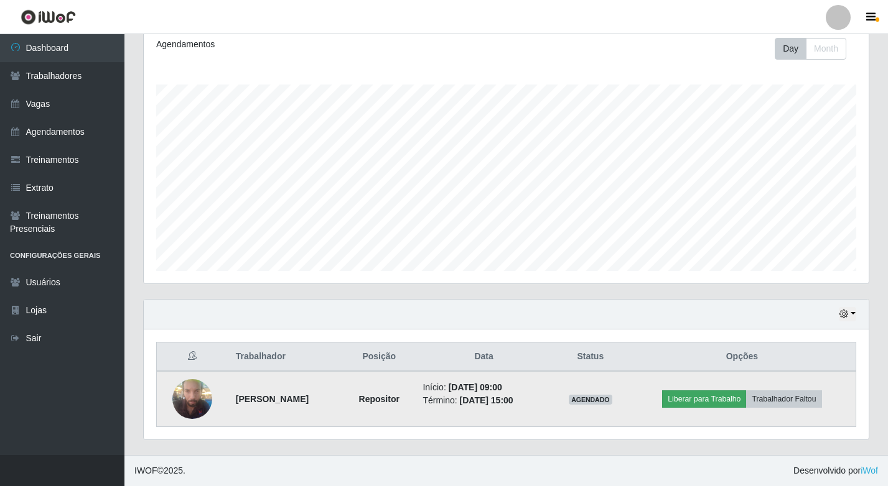 The height and width of the screenshot is (486, 888). I want to click on div: First group, so click(810, 49).